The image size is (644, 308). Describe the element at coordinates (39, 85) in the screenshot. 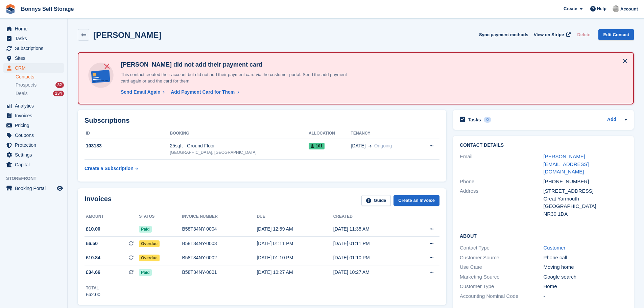

I see `a: Prospects 32` at that location.